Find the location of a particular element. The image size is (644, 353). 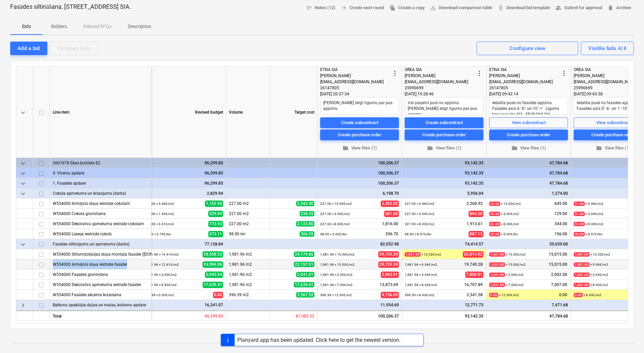

button: Add a bid is located at coordinates (29, 49).